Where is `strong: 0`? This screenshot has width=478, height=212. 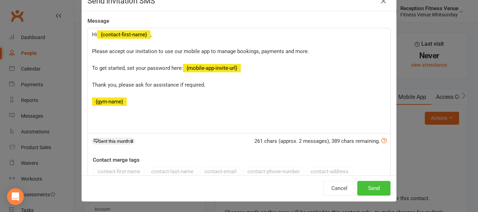 strong: 0 is located at coordinates (132, 141).